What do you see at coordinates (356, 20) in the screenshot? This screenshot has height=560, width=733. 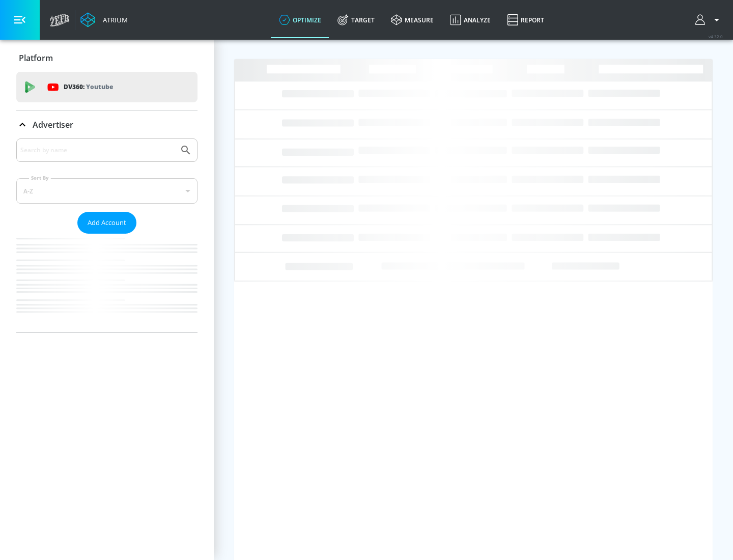 I see `a: Target` at bounding box center [356, 20].